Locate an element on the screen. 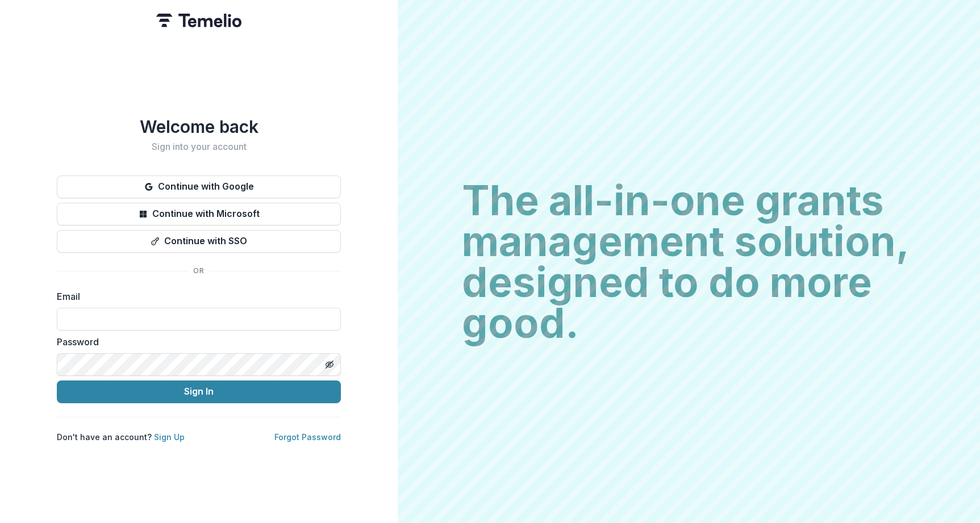  button: Continue with Google is located at coordinates (199, 187).